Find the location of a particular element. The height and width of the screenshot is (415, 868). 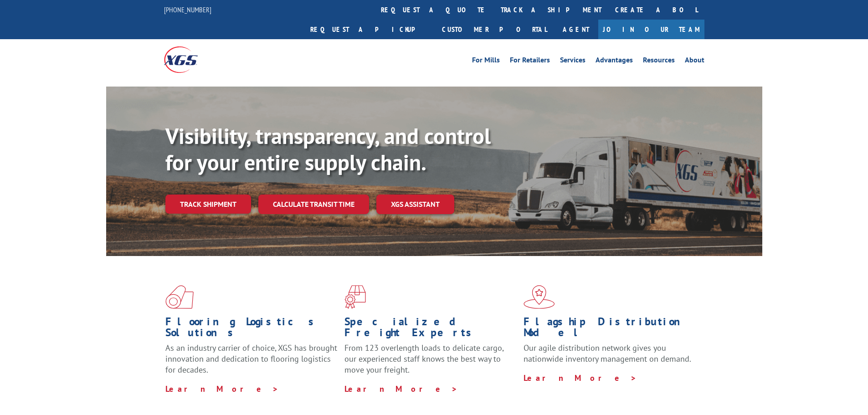

p: From 123 overlength loads to delicate cargo, our experienced staff knows the best way to move you... is located at coordinates (430, 363).